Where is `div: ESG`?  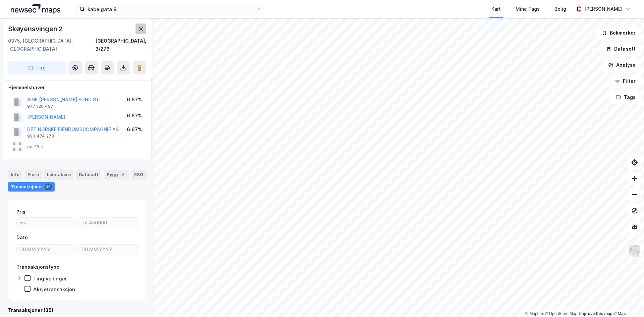
div: ESG is located at coordinates (138, 175).